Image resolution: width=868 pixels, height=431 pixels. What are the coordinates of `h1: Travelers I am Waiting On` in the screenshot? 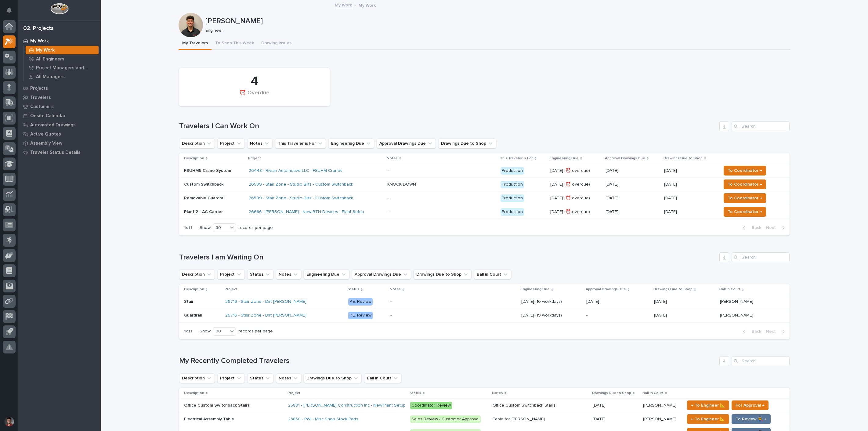 It's located at (448, 258).